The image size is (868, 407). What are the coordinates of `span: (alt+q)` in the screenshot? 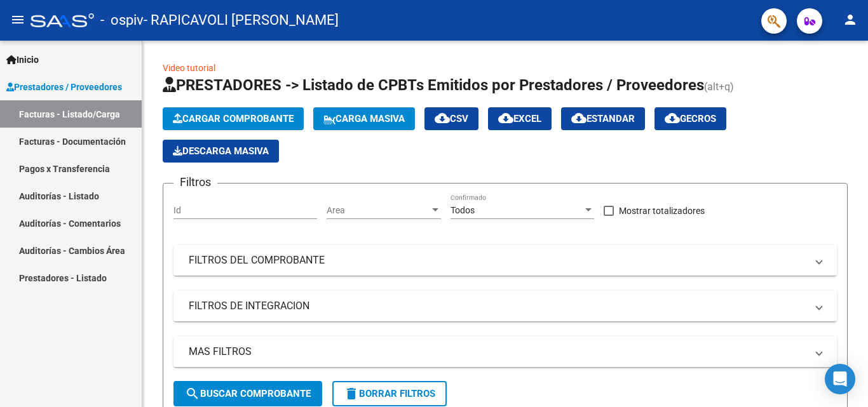 It's located at (718, 86).